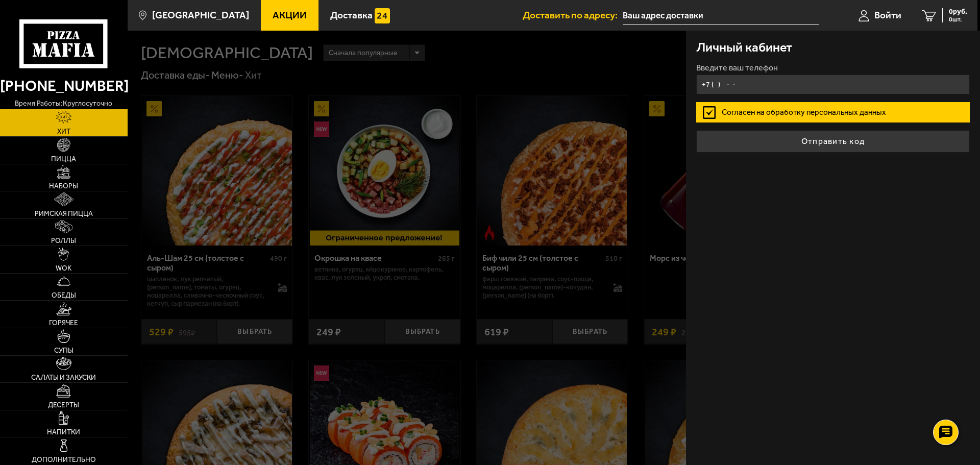 This screenshot has width=980, height=465. Describe the element at coordinates (720, 16) in the screenshot. I see `input: Ваш адрес доставки` at that location.